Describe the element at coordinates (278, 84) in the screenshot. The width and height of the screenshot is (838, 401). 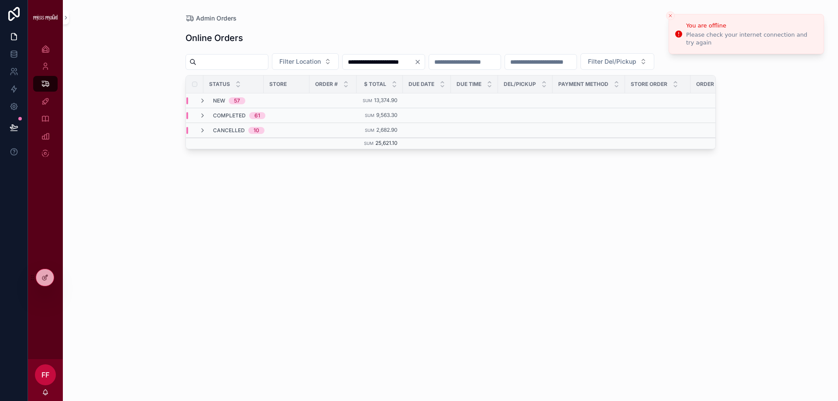
I see `span: Store` at that location.